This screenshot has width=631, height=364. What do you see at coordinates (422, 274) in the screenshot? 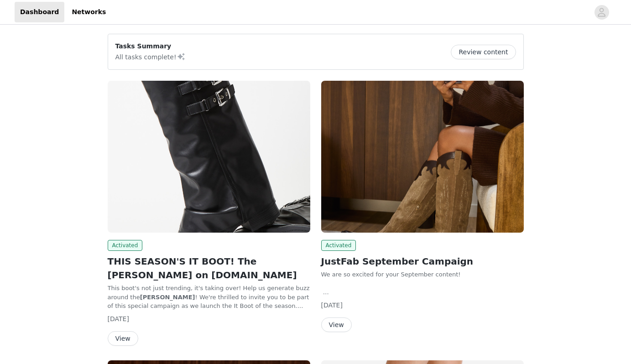
I see `p: We are so excited for your September content!` at bounding box center [422, 274].